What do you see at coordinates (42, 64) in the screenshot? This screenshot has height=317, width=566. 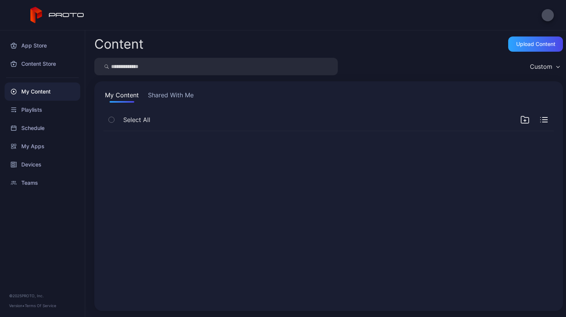 I see `a: Content Store` at bounding box center [42, 64].